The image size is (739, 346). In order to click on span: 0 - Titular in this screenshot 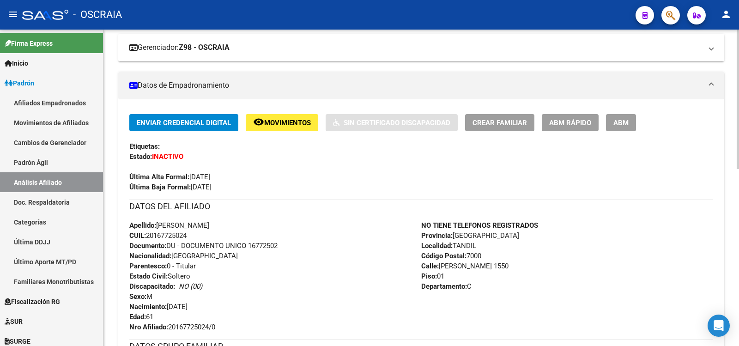, I will do `click(163, 266)`.